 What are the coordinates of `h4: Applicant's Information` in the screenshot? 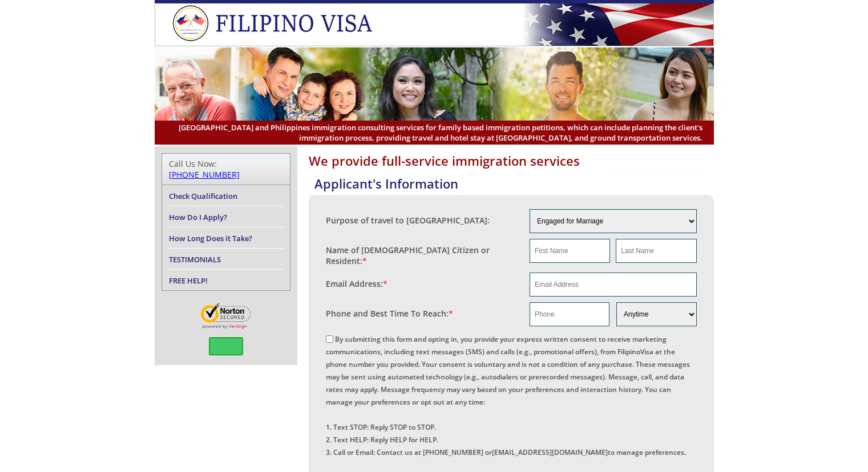 It's located at (514, 184).